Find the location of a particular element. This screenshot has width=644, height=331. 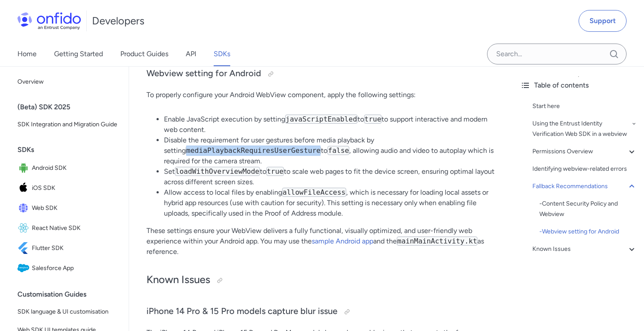

a: IconReact Native SDKReact Native SDK is located at coordinates (68, 228).